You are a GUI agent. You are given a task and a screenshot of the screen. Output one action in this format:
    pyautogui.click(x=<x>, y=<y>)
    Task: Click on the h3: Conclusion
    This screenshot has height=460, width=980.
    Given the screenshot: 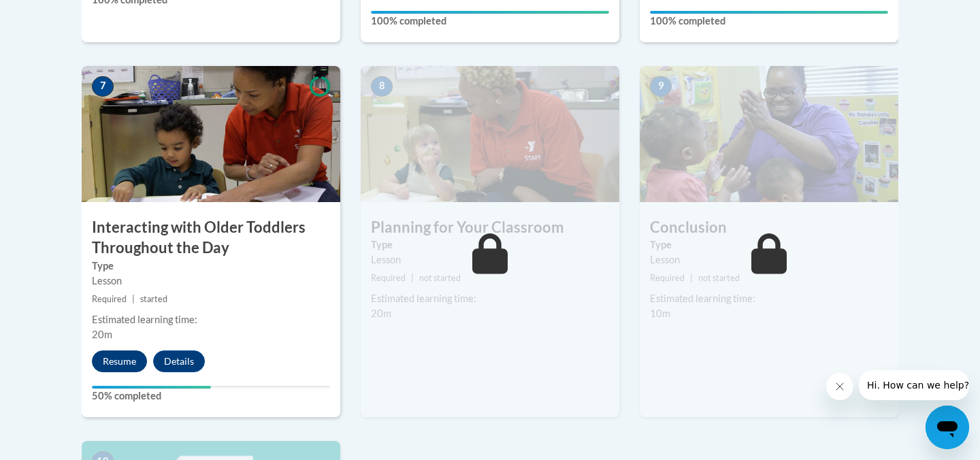 What is the action you would take?
    pyautogui.click(x=769, y=227)
    